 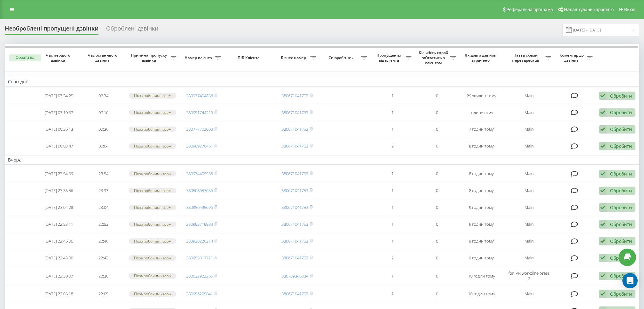 What do you see at coordinates (199, 241) in the screenshot?
I see `a: 380938226274` at bounding box center [199, 241].